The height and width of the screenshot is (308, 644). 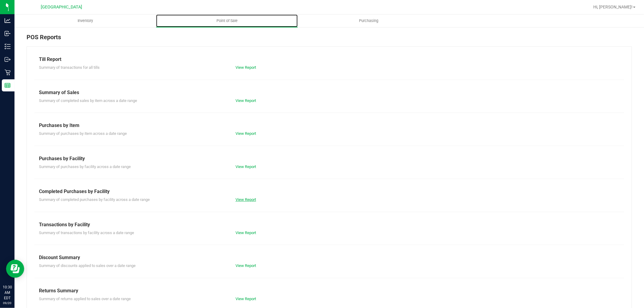 I want to click on span: Summary of purchases by item across a date range, so click(x=83, y=133).